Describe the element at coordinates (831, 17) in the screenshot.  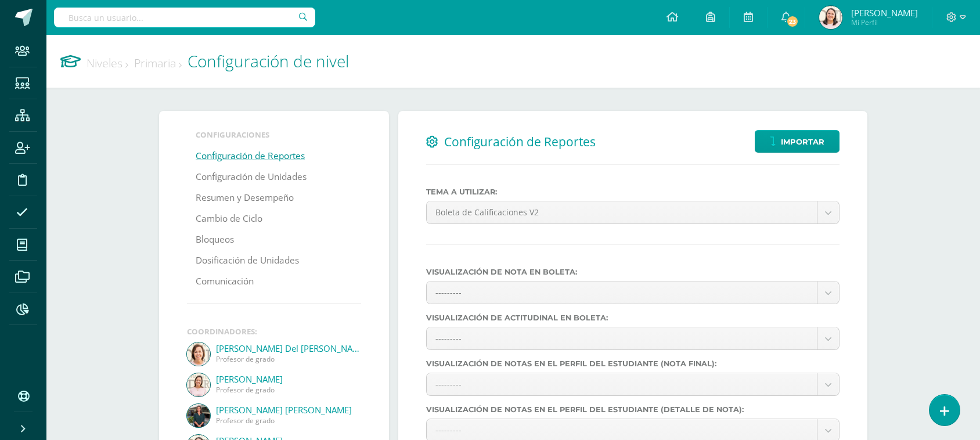
I see `img: 89ad1f60e869b90960500a0324460f0a.png` at that location.